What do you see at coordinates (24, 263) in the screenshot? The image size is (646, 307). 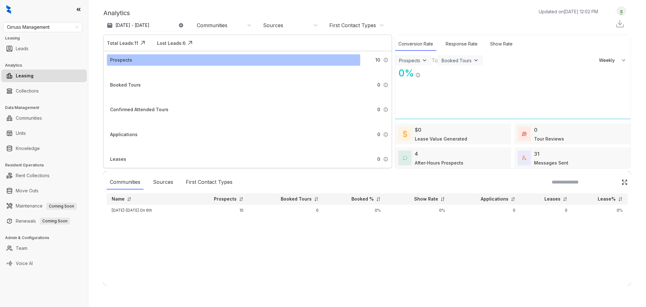 I see `a: Voice AI` at bounding box center [24, 263].